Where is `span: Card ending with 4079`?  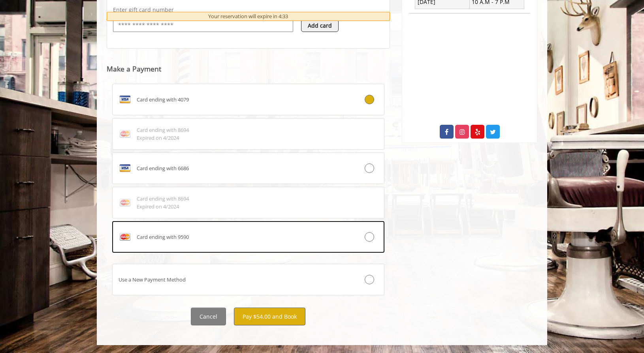 span: Card ending with 4079 is located at coordinates (163, 100).